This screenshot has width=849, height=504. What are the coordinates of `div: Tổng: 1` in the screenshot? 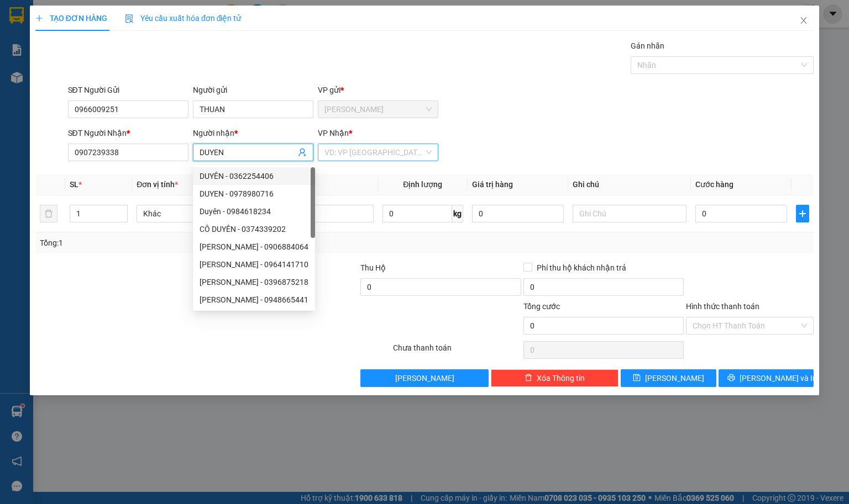 It's located at (184, 243).